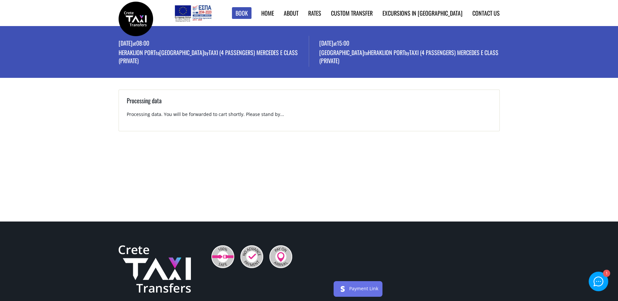 The image size is (618, 301). Describe the element at coordinates (352, 13) in the screenshot. I see `a: Custom Transfer` at that location.